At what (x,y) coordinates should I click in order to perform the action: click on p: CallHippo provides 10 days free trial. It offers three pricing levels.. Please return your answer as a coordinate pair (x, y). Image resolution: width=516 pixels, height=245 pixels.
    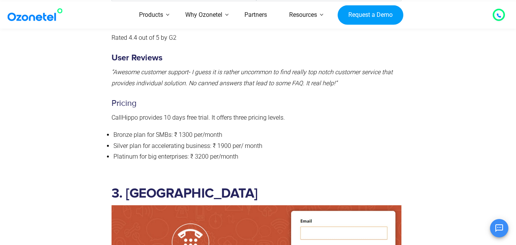
    Looking at the image, I should click on (256, 118).